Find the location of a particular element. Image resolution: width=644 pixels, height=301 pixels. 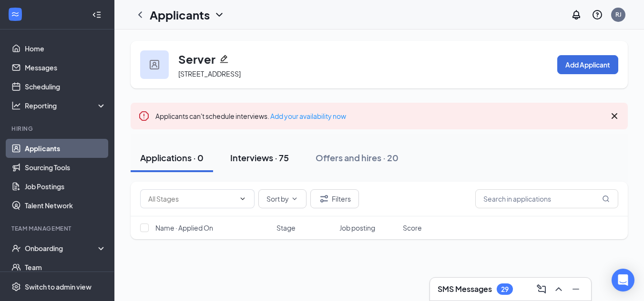

a: ChevronLeft is located at coordinates (140, 15).